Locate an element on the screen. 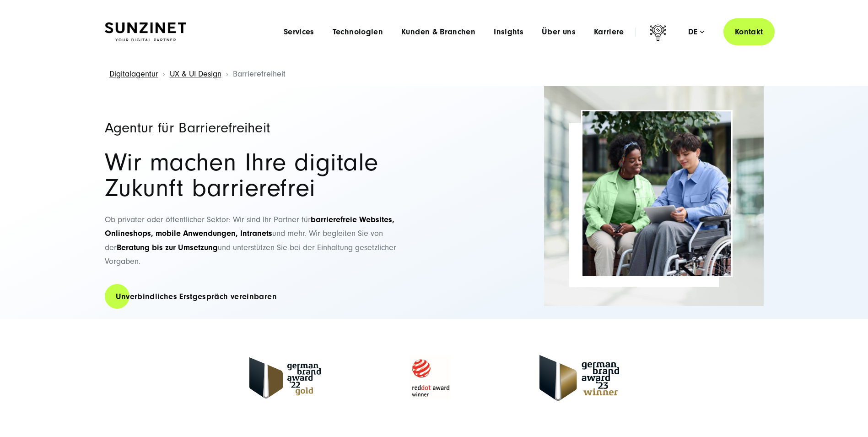 The image size is (868, 437). a: Über uns is located at coordinates (559, 32).